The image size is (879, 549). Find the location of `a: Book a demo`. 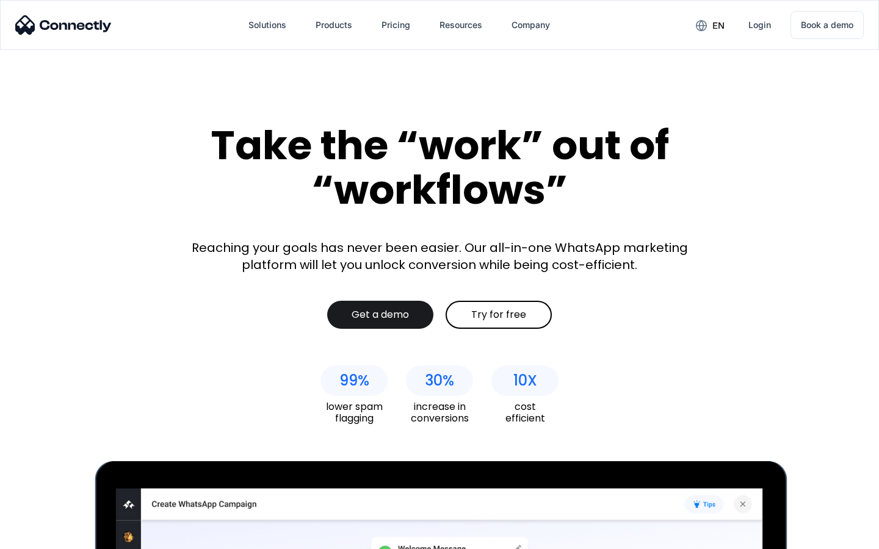

a: Book a demo is located at coordinates (827, 25).